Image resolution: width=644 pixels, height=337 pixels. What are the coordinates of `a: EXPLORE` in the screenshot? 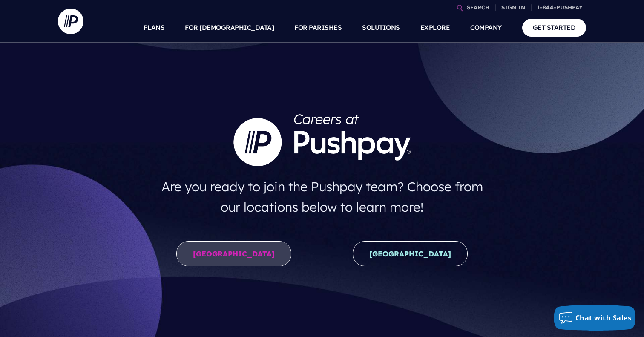 It's located at (435, 28).